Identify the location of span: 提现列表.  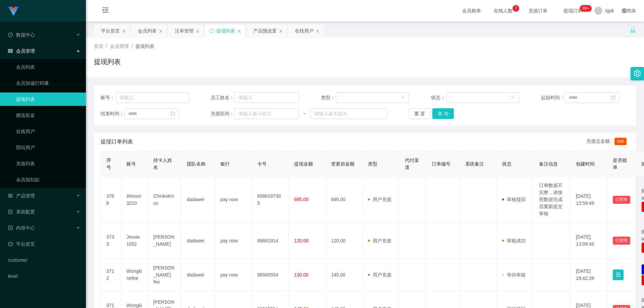
(145, 46).